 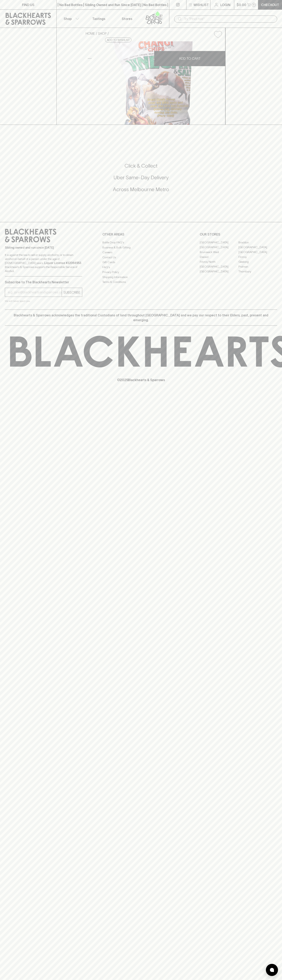 What do you see at coordinates (44, 282) in the screenshot?
I see `p: Subscribe to The Blackhearts Newsletter` at bounding box center [44, 282].